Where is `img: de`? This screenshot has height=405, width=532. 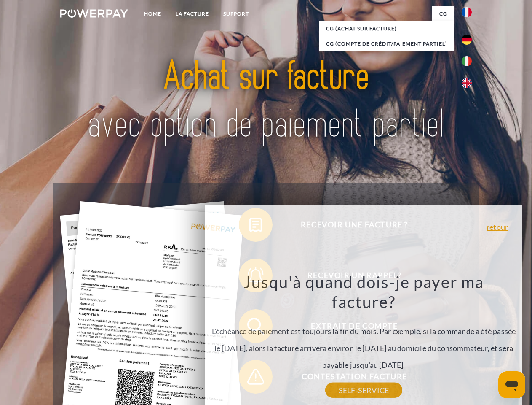
img: de is located at coordinates (467, 40).